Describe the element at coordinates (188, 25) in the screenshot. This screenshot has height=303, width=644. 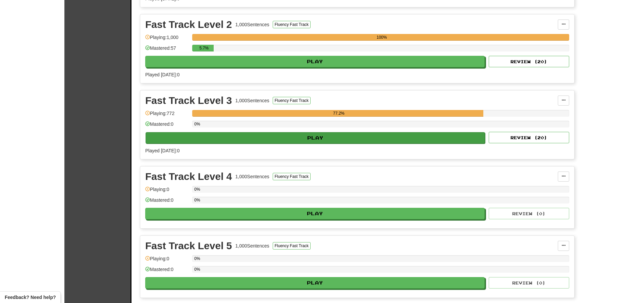
I see `div: Fast Track Level 2` at that location.